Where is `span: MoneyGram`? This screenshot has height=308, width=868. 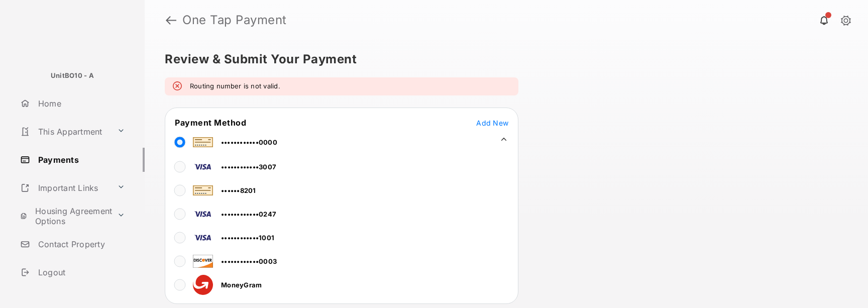
span: MoneyGram is located at coordinates (241, 285).